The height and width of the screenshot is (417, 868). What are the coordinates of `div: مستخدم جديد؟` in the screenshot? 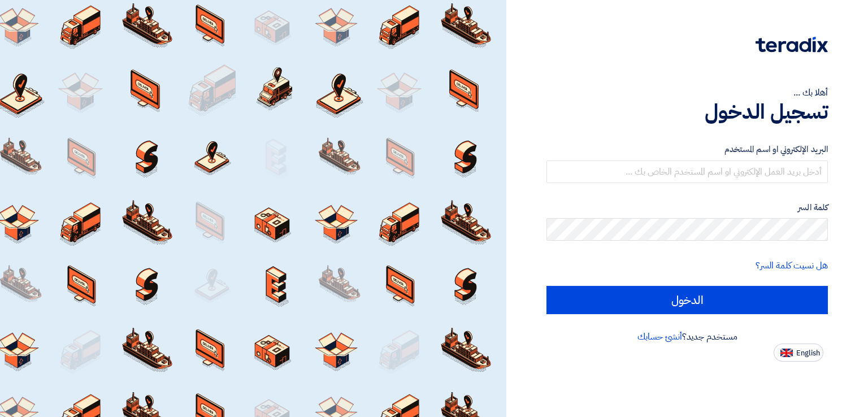 It's located at (688, 337).